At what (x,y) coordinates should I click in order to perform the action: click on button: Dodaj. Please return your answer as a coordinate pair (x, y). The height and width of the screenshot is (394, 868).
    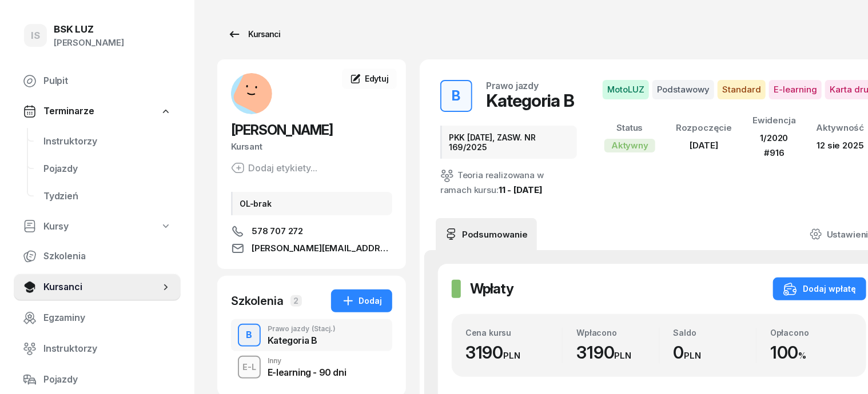
    Looking at the image, I should click on (361, 301).